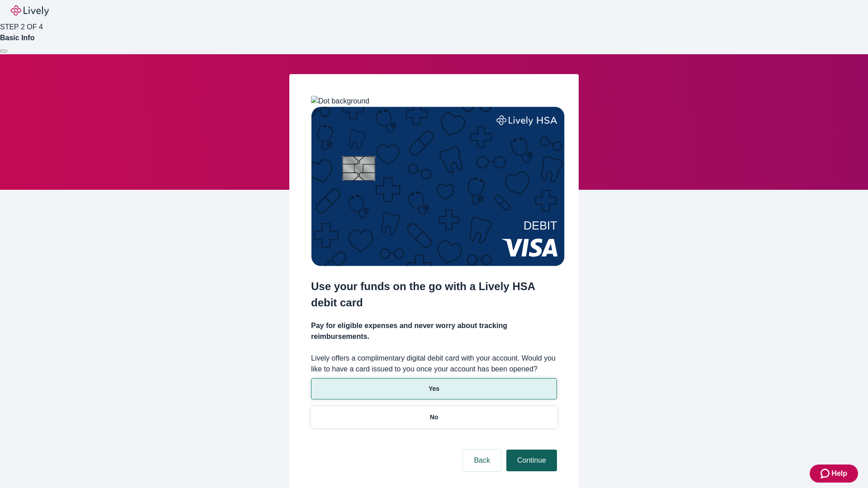 This screenshot has width=868, height=488. I want to click on p: Yes, so click(434, 388).